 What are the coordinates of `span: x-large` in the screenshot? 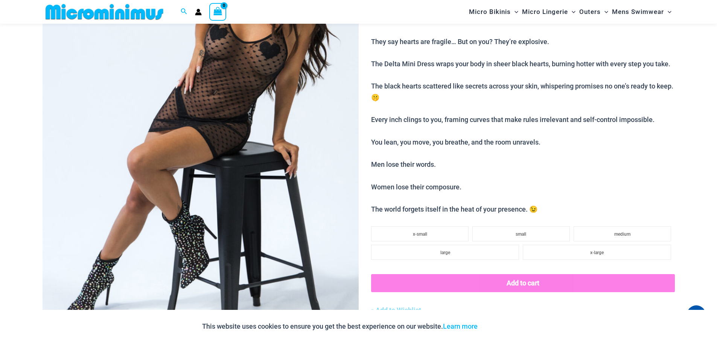 It's located at (597, 252).